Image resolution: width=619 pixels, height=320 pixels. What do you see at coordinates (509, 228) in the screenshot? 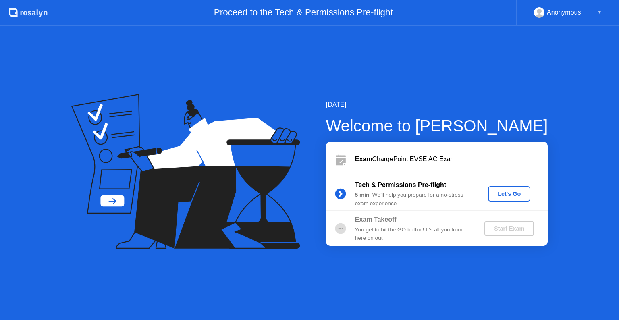
I see `div: Start Exam` at bounding box center [509, 228].